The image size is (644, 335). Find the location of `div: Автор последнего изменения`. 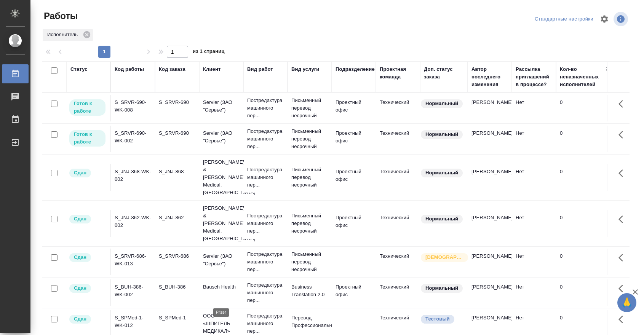

div: Автор последнего изменения is located at coordinates (490, 77).